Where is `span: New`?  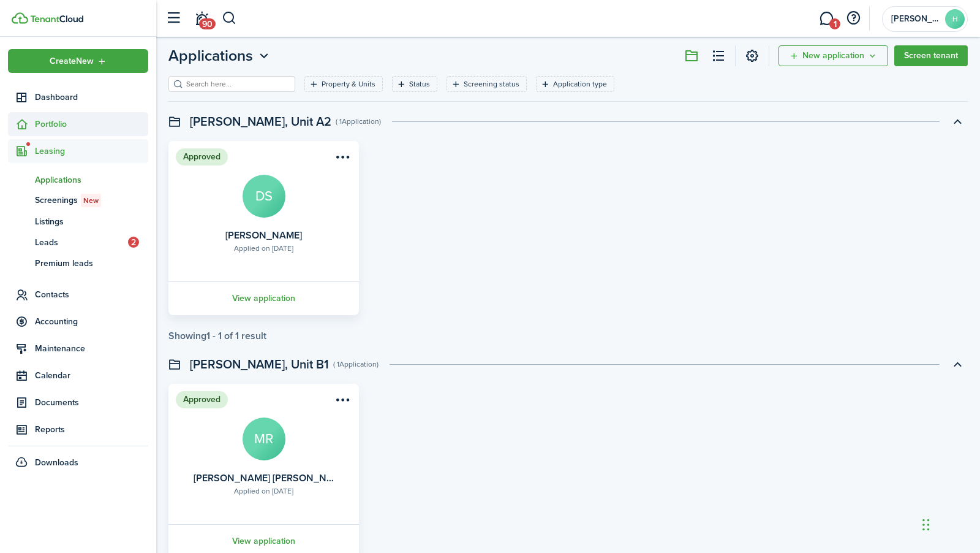
span: New is located at coordinates (90, 200).